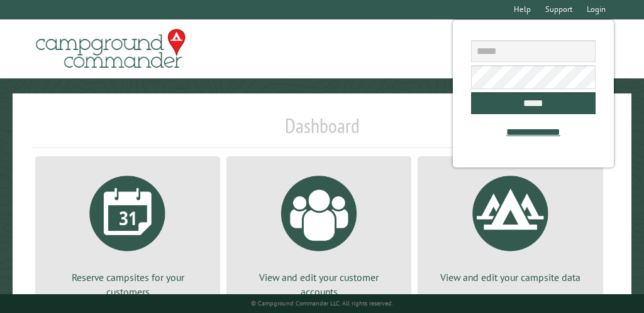 The image size is (644, 313). What do you see at coordinates (318, 284) in the screenshot?
I see `p: View and edit your customer accounts` at bounding box center [318, 284].